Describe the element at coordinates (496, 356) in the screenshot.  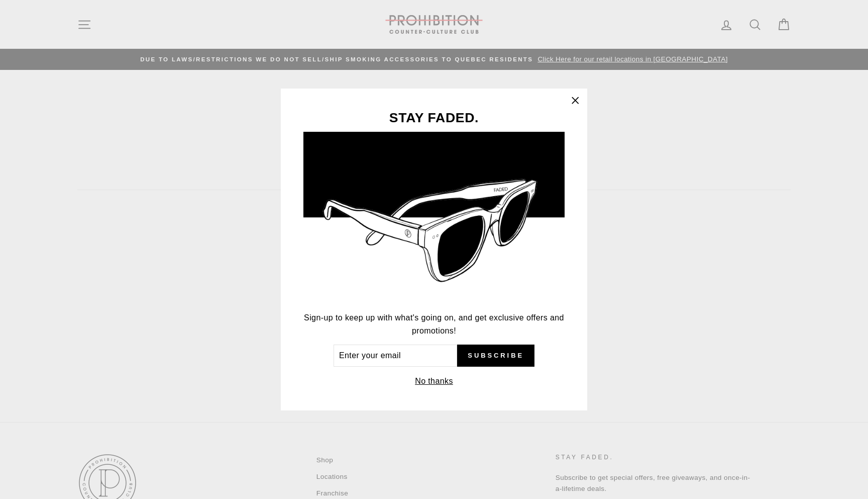
I see `span: Subscribe` at that location.